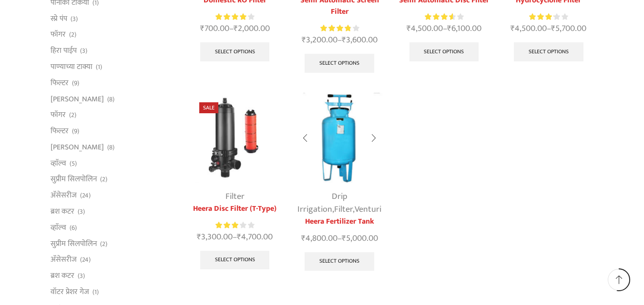  Describe the element at coordinates (360, 40) in the screenshot. I see `bdi: 3,600.00` at that location.